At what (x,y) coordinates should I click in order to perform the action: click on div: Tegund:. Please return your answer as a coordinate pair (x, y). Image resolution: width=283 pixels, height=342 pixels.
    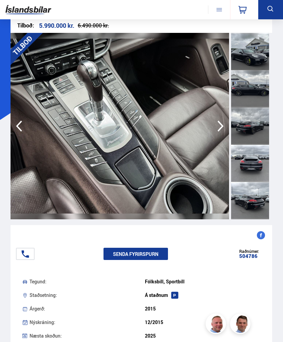
    Looking at the image, I should click on (87, 282).